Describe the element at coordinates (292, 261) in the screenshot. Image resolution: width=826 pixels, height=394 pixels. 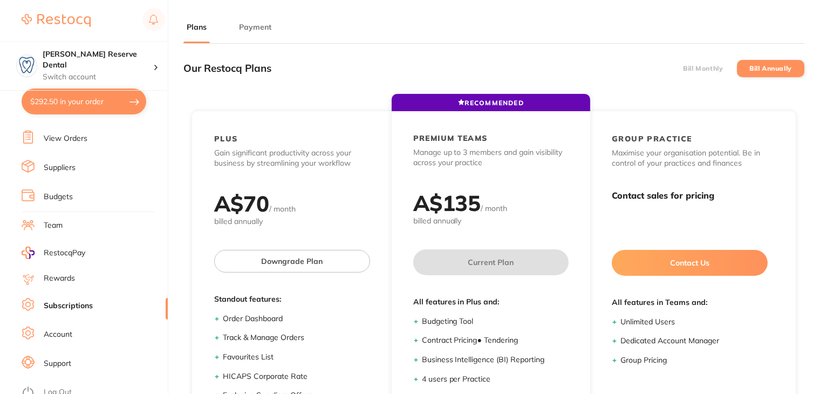
I see `button: Downgrade Plan` at that location.